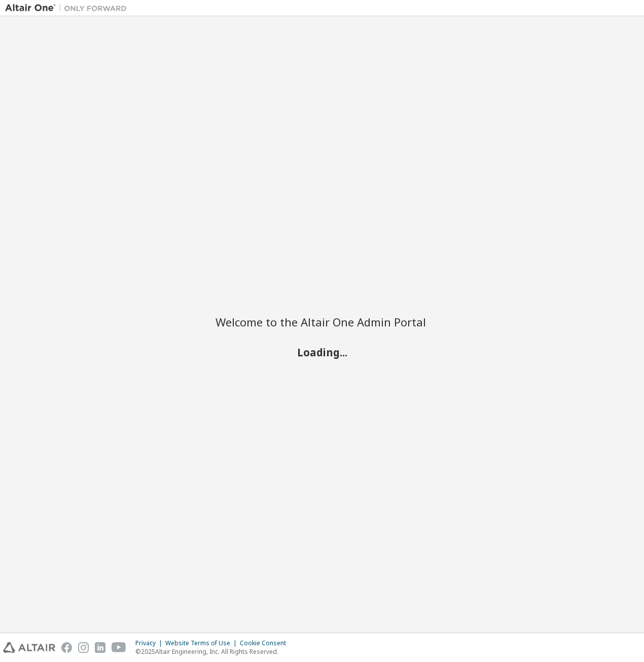 Image resolution: width=644 pixels, height=662 pixels. I want to click on img: youtube.svg, so click(118, 647).